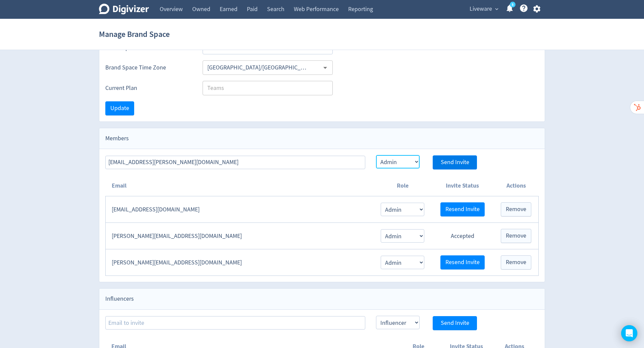 This screenshot has width=644, height=348. Describe the element at coordinates (484, 9) in the screenshot. I see `button: Liveware` at that location.